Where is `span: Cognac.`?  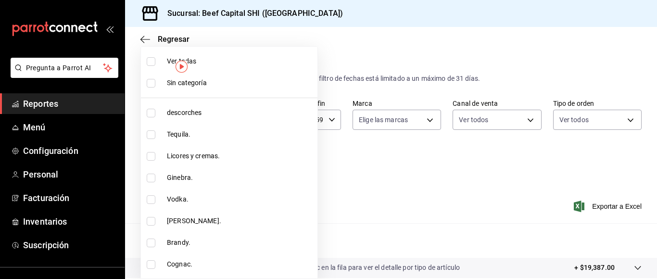 span: Cognac. is located at coordinates (240, 264).